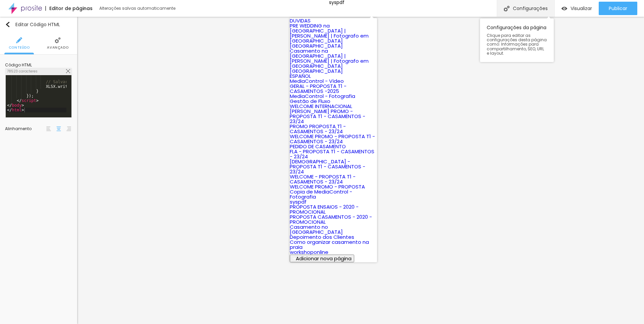  Describe the element at coordinates (300, 76) in the screenshot. I see `a: ESPAÑOL` at that location.